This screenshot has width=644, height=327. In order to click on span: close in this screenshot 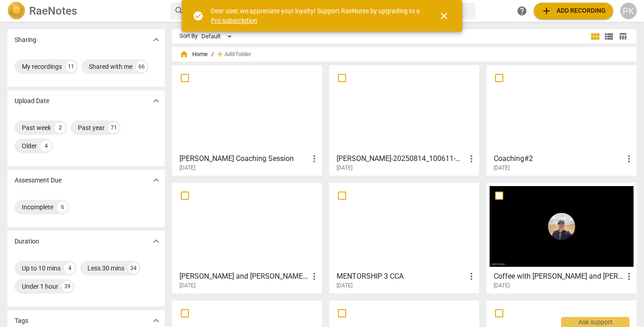, I will do `click(444, 16)`.